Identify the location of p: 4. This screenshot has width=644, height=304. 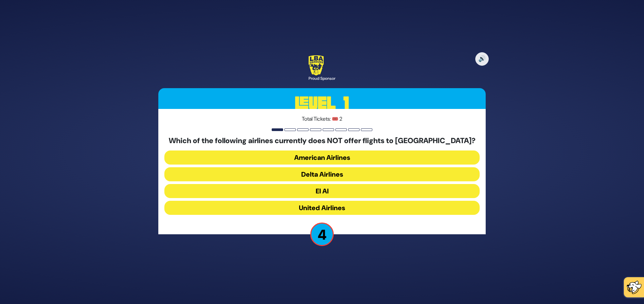
(322, 234).